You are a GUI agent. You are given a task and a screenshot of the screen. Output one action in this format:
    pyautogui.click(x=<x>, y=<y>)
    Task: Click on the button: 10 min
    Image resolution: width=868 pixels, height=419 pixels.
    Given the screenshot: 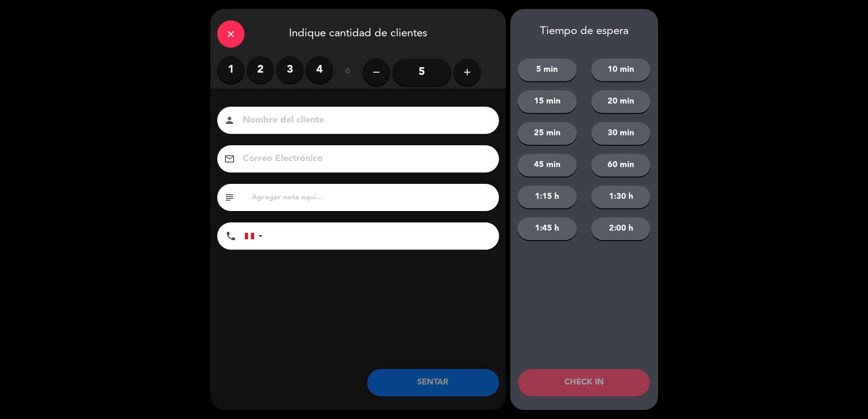 What is the action you would take?
    pyautogui.click(x=621, y=70)
    